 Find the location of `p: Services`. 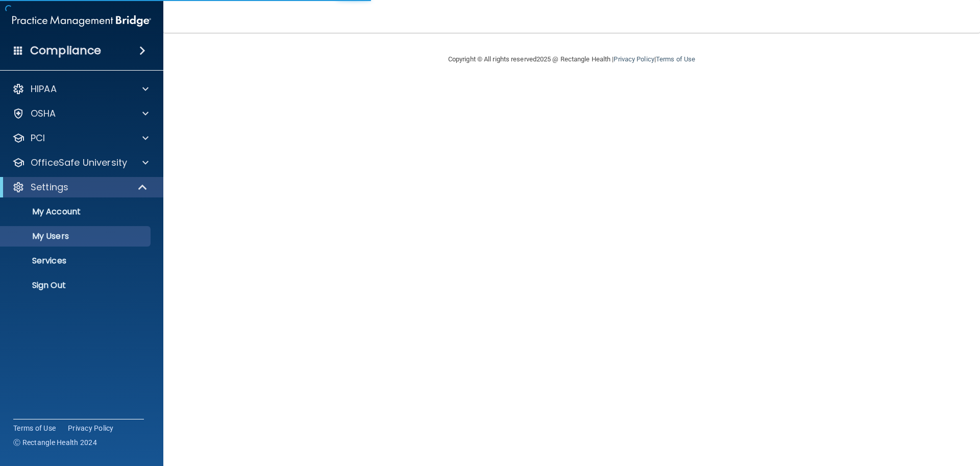

p: Services is located at coordinates (76, 261).